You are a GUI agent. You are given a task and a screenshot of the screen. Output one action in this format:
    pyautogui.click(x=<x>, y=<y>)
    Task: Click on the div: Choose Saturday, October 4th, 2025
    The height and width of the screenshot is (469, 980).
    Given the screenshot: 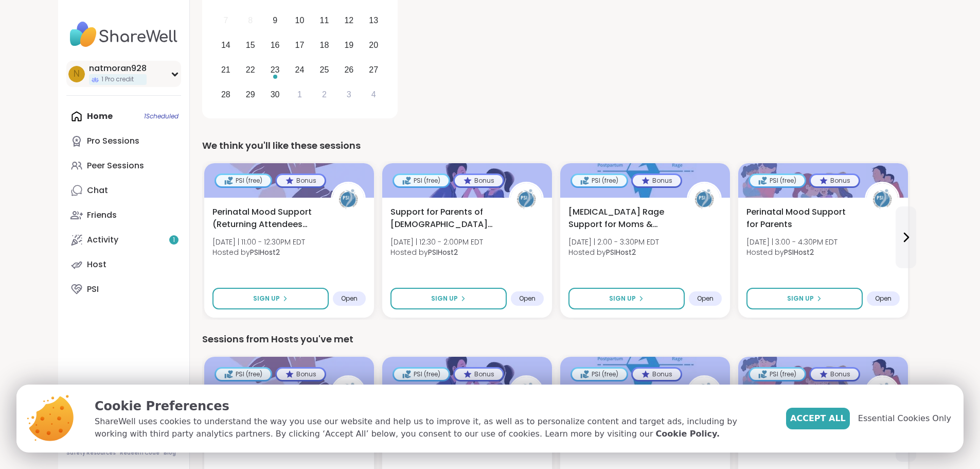 What is the action you would take?
    pyautogui.click(x=374, y=94)
    